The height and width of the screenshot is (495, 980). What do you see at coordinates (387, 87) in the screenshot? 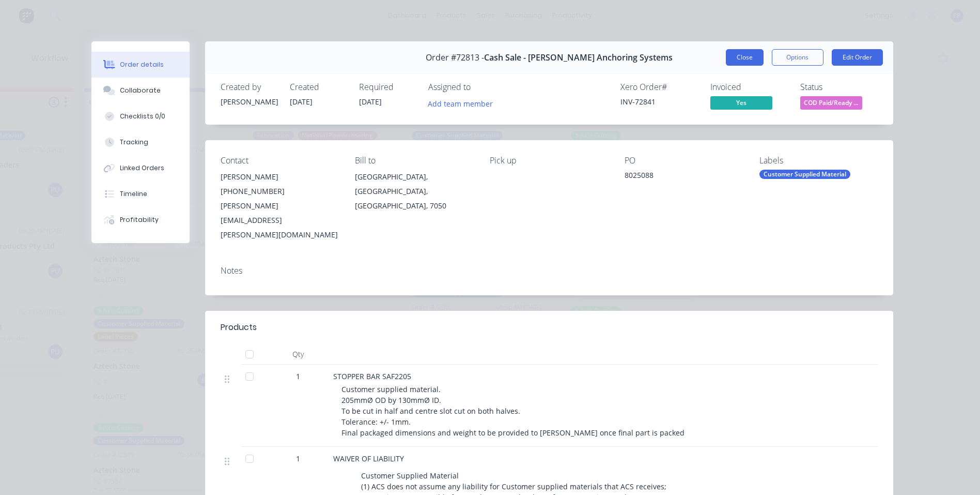
I see `div: Required` at bounding box center [387, 87].